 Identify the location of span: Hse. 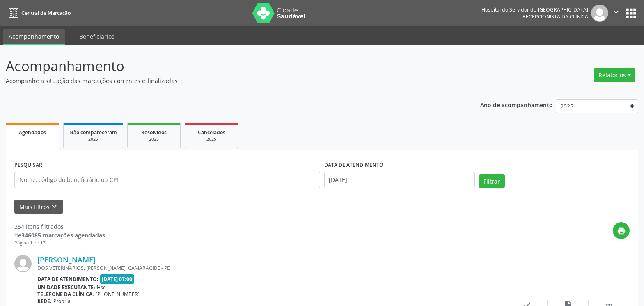
(101, 287).